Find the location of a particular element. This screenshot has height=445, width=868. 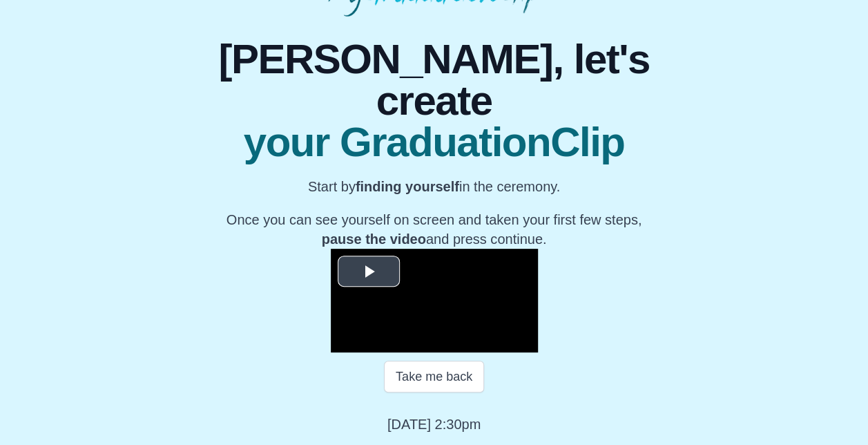

p: Once you can see yourself on screen and taken your first few steps, and press continue. is located at coordinates (434, 229).